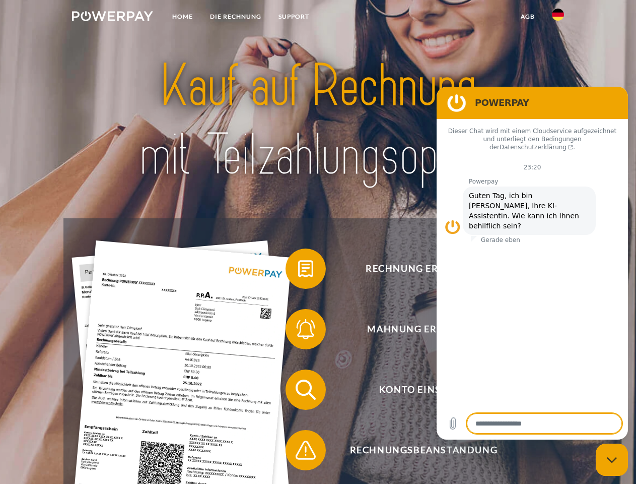 Image resolution: width=636 pixels, height=484 pixels. Describe the element at coordinates (96, 81) in the screenshot. I see `p: 23:20` at that location.